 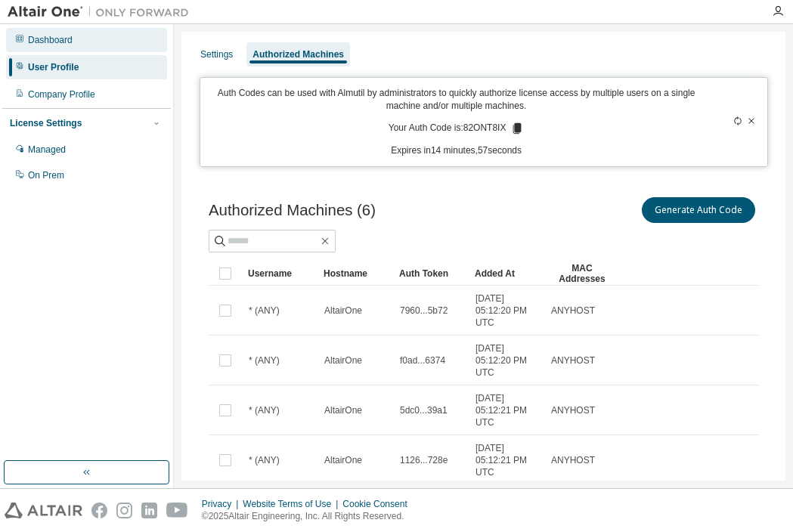 I want to click on div: Dashboard, so click(x=50, y=40).